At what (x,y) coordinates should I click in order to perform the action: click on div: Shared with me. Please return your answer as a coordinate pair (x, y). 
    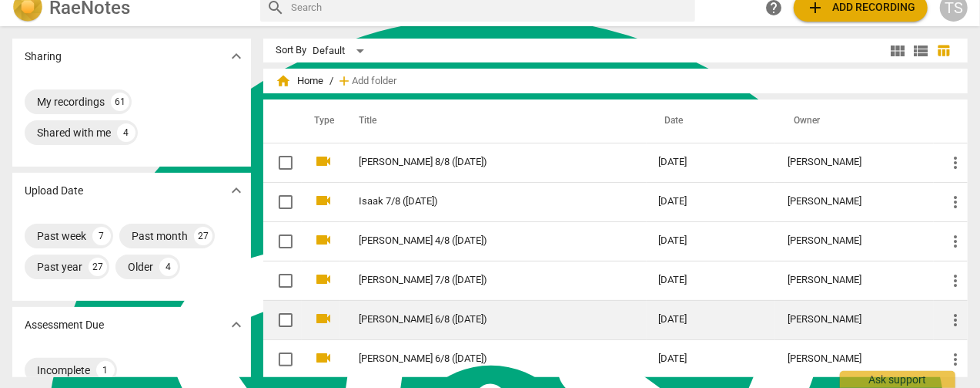
    Looking at the image, I should click on (74, 133).